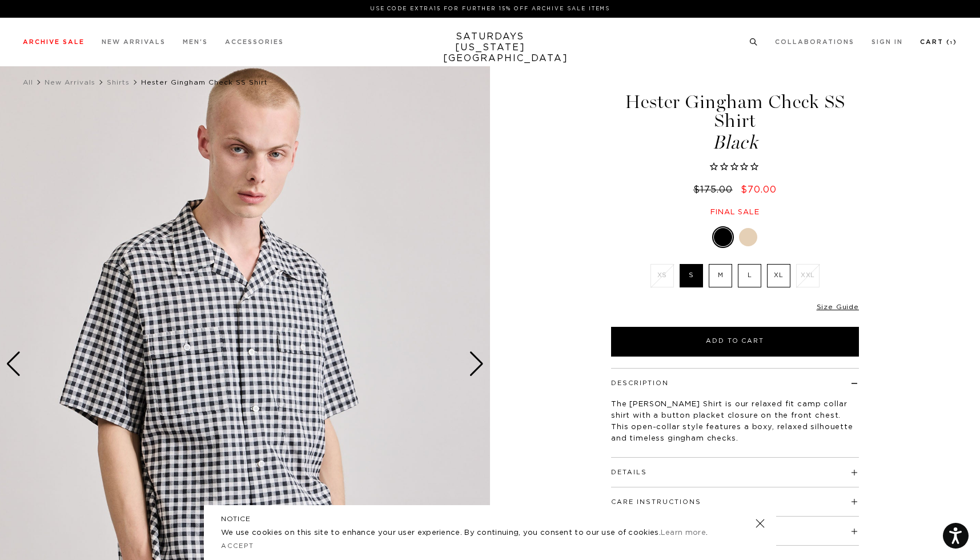  I want to click on label: XL, so click(778, 275).